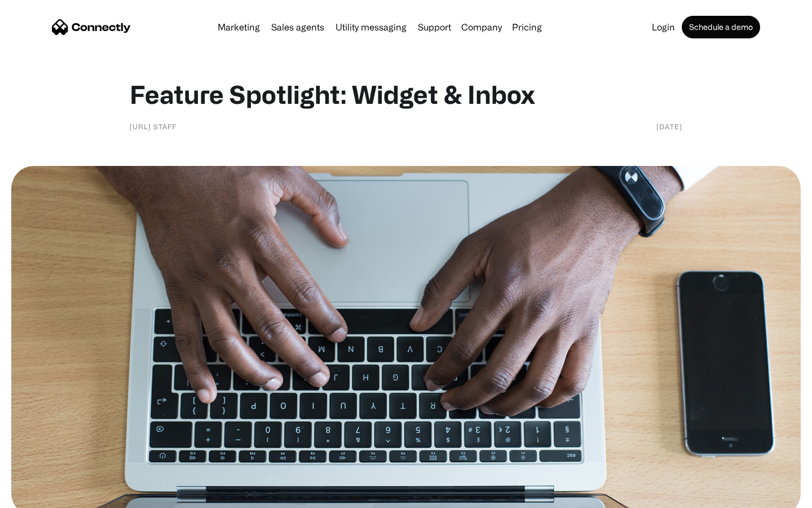 Image resolution: width=812 pixels, height=508 pixels. What do you see at coordinates (238, 27) in the screenshot?
I see `a: Marketing` at bounding box center [238, 27].